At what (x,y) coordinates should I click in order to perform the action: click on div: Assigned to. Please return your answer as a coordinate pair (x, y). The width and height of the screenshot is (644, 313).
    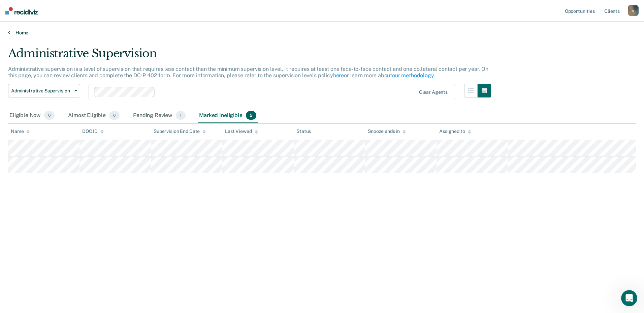
    Looking at the image, I should click on (455, 131).